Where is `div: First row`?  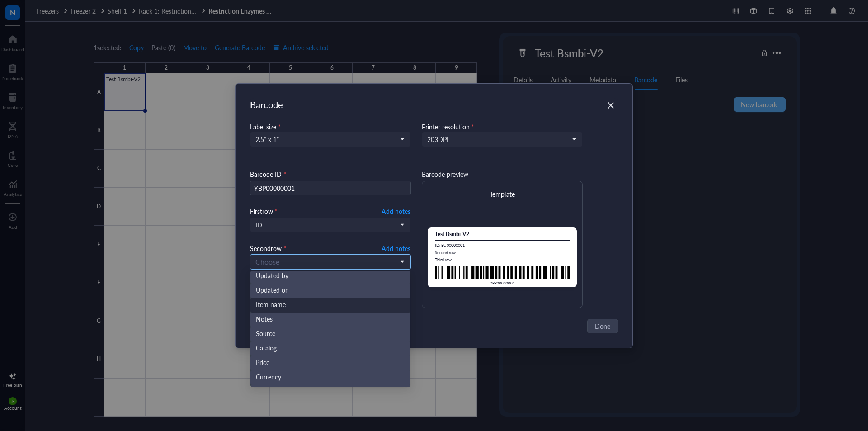
div: First row is located at coordinates (263, 211).